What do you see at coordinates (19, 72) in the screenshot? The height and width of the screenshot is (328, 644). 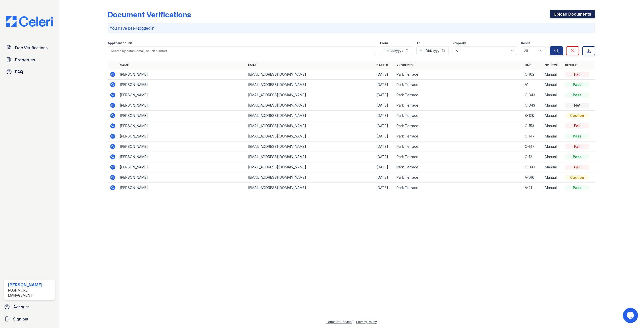 I see `span: FAQ` at bounding box center [19, 72].